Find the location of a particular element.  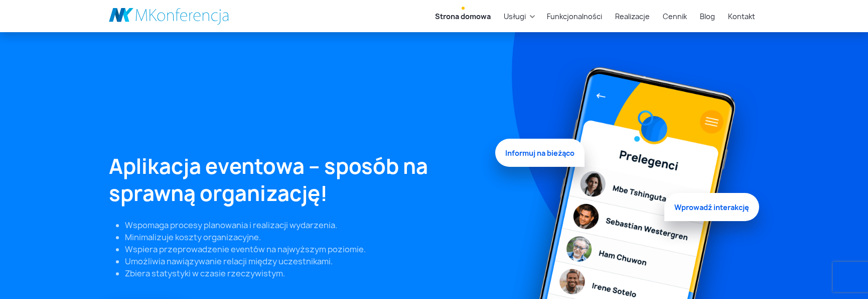

li: Wspomaga procesy planowania i realizacji wydarzenia. is located at coordinates (304, 225).